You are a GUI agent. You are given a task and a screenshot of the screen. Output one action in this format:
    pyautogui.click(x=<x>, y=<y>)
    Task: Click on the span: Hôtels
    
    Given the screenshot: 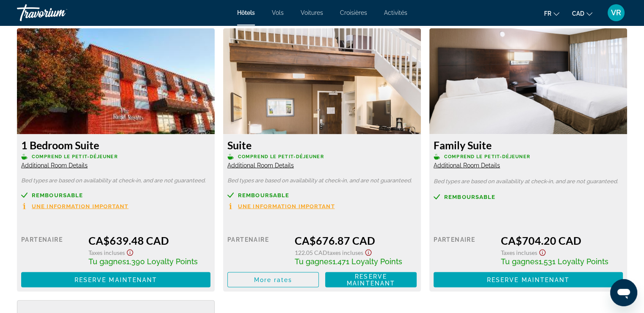 What is the action you would take?
    pyautogui.click(x=246, y=13)
    